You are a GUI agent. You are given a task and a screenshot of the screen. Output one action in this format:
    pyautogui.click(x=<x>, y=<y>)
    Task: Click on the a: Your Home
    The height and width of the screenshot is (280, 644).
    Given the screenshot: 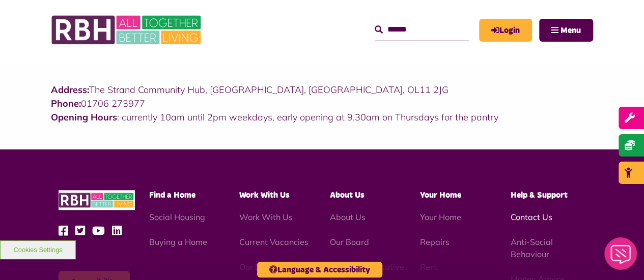 What is the action you would take?
    pyautogui.click(x=440, y=217)
    